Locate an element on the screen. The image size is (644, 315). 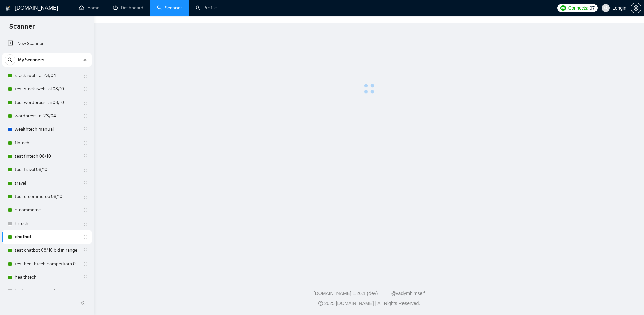
a: hrtech is located at coordinates (47, 224).